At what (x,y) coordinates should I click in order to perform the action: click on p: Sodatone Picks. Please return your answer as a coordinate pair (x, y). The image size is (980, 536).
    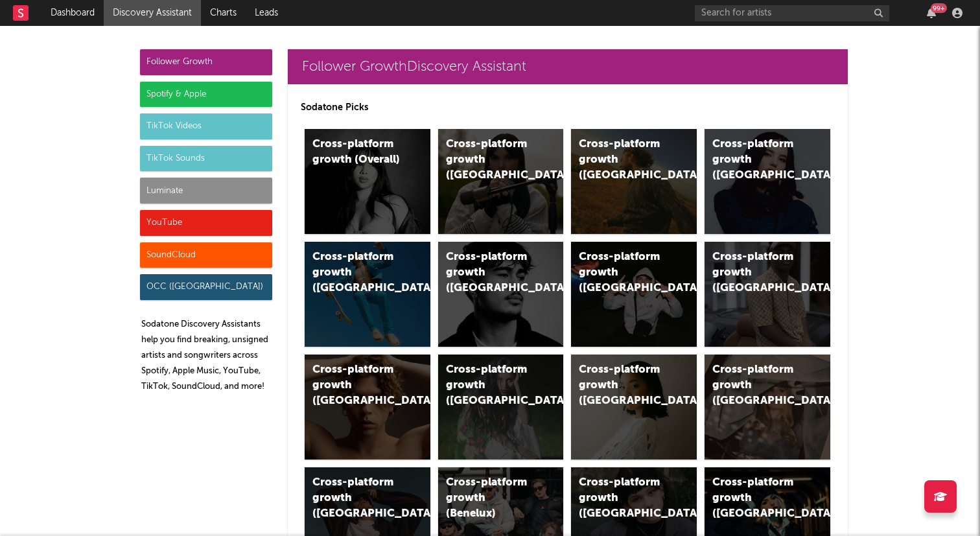
    Looking at the image, I should click on (568, 108).